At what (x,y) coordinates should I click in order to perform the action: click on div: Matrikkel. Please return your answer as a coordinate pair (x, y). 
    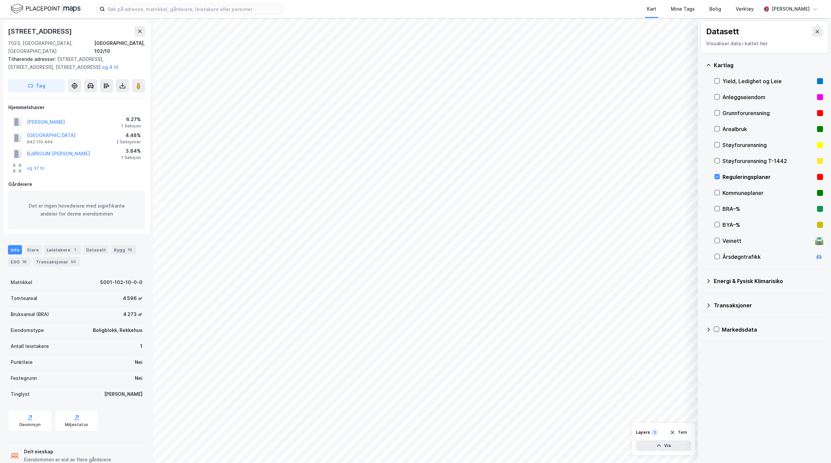
    Looking at the image, I should click on (21, 283).